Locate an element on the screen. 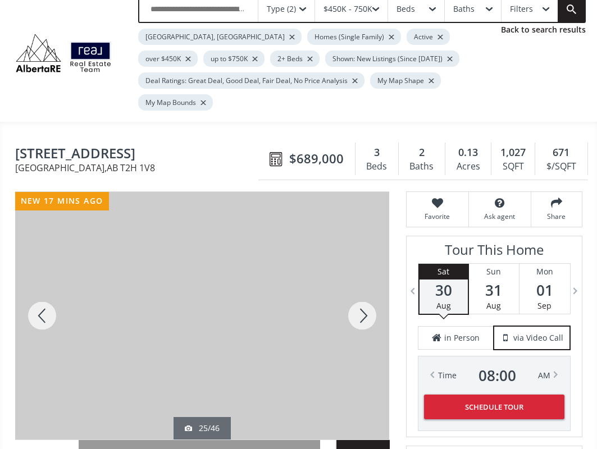 This screenshot has width=597, height=449. span: 31 is located at coordinates (493, 290).